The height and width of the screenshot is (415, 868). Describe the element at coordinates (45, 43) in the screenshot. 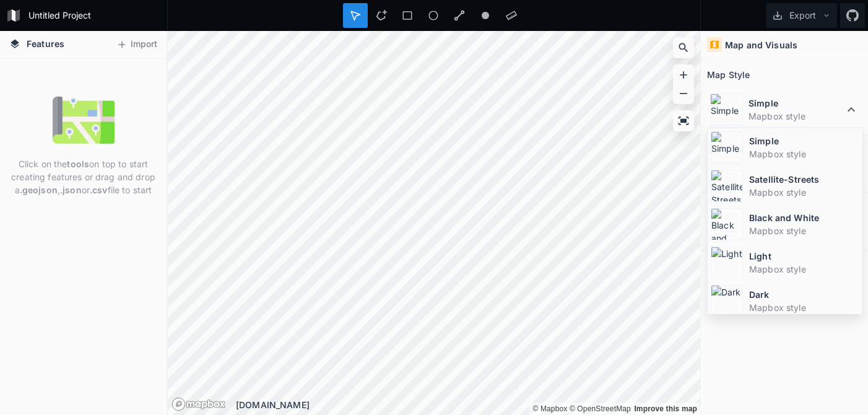

I see `span: Features` at that location.